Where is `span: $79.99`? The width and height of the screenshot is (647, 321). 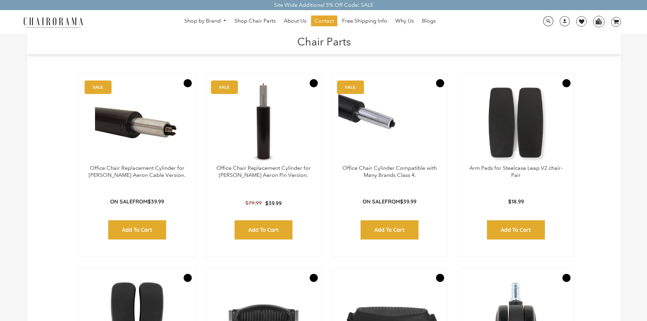 span: $79.99 is located at coordinates (254, 203).